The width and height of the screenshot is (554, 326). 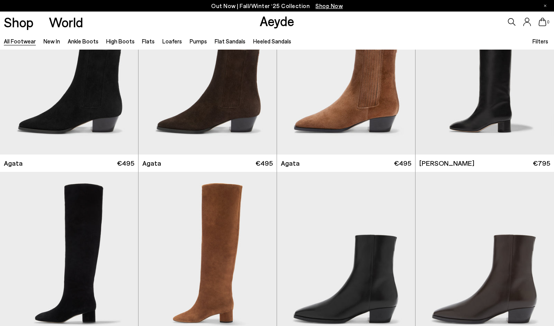 I want to click on a: World, so click(x=66, y=22).